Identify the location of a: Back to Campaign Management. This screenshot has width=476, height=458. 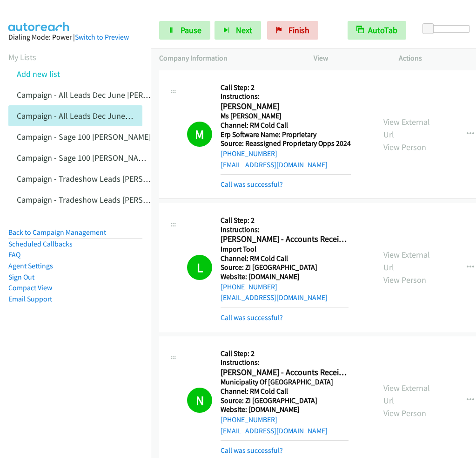
(57, 232).